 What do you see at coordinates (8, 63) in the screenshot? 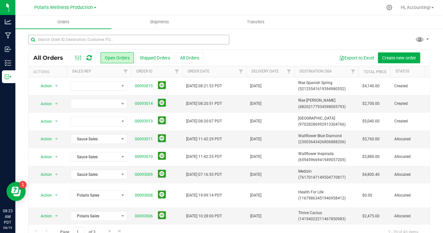
I see `inline-svg: Inventory` at bounding box center [8, 63].